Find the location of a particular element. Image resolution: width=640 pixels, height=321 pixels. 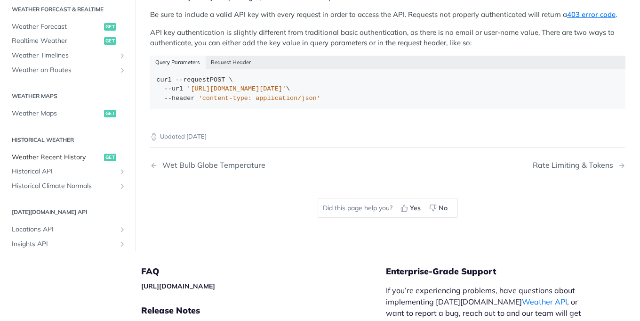

a: 403 error code is located at coordinates (591, 14).